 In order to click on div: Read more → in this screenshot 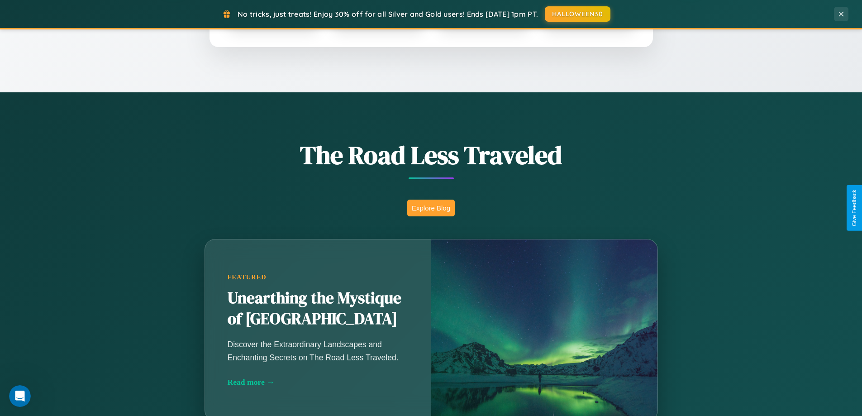, I will do `click(318, 382)`.